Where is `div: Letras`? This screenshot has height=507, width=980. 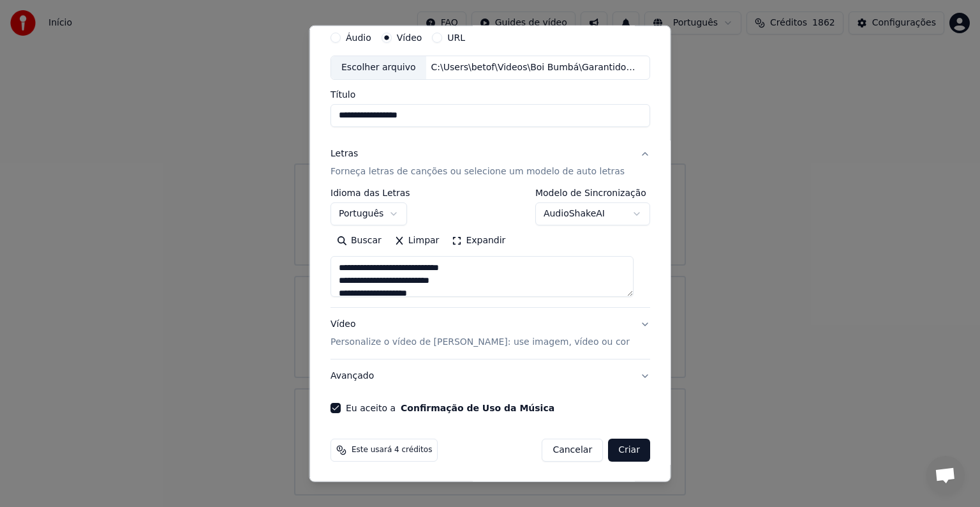 div: Letras is located at coordinates (344, 154).